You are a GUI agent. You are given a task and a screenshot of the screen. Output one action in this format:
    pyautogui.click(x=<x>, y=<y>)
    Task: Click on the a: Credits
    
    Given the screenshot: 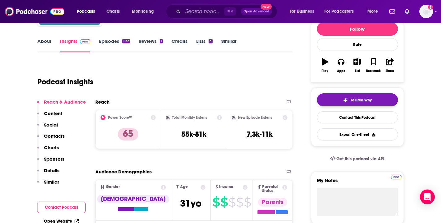 What is the action you would take?
    pyautogui.click(x=180, y=45)
    